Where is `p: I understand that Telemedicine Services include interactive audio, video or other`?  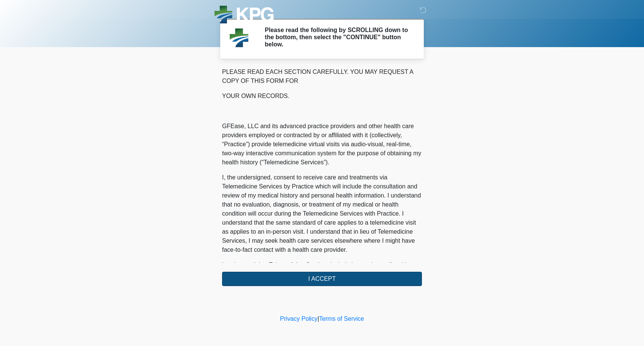 p: I understand that Telemedicine Services include interactive audio, video or other is located at coordinates (322, 269).